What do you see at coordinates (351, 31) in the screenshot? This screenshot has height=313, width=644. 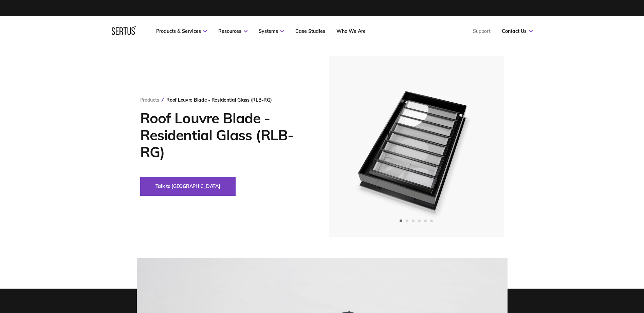 I see `a: Who We Are` at bounding box center [351, 31].